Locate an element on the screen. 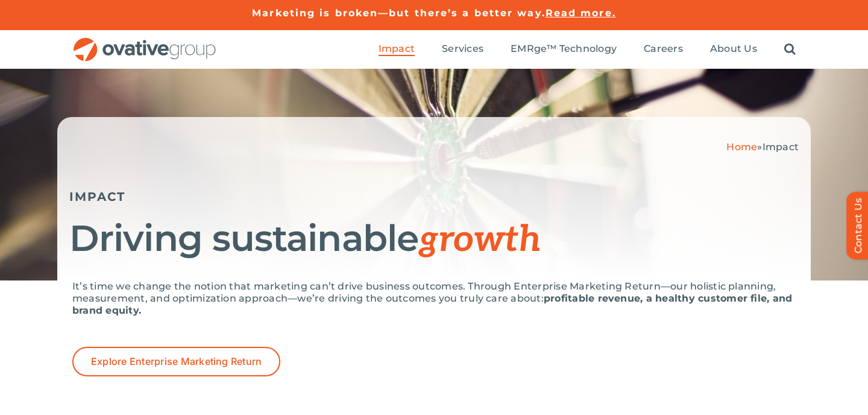 This screenshot has height=415, width=868. strong: profitable revenue, a healthy customer file, and brand equity. is located at coordinates (432, 304).